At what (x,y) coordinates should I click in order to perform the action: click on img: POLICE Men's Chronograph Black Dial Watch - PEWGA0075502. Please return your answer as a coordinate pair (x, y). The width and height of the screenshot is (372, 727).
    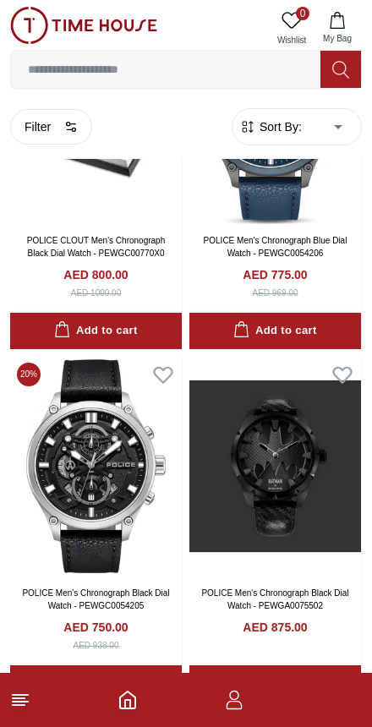
    Looking at the image, I should click on (275, 466).